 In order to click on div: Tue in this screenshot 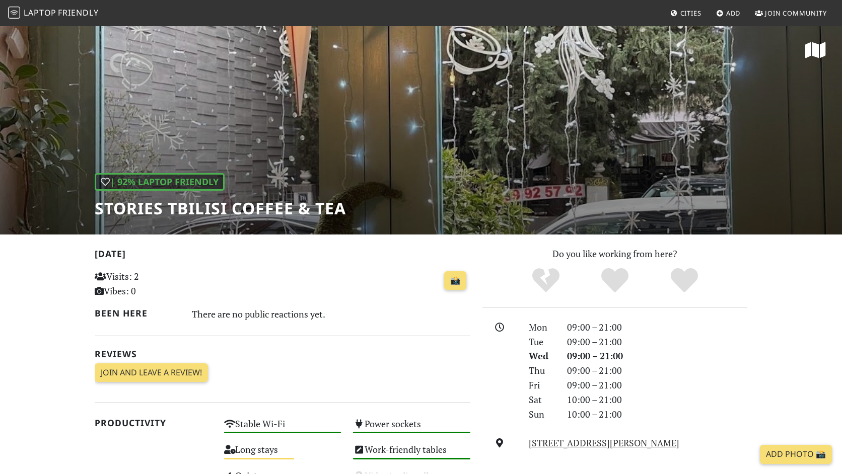, I will do `click(542, 342)`.